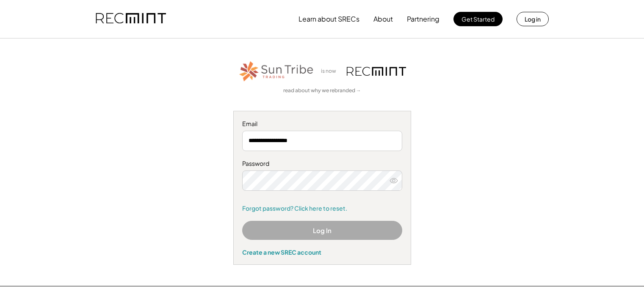 This screenshot has height=294, width=644. Describe the element at coordinates (322, 164) in the screenshot. I see `div: Password` at that location.